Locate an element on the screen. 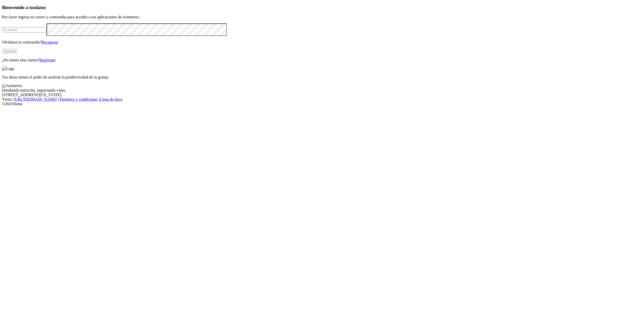  img: Logo is located at coordinates (8, 69).